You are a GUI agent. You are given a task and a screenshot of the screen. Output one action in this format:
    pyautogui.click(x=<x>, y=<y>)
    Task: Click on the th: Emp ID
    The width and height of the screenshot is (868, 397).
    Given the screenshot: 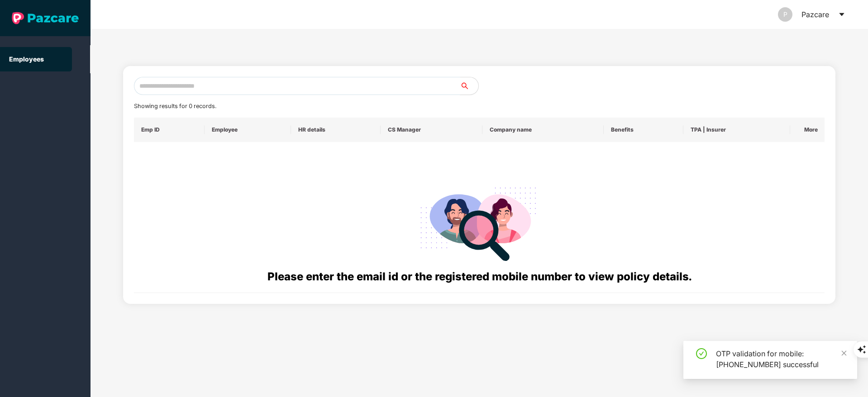 What is the action you would take?
    pyautogui.click(x=169, y=130)
    